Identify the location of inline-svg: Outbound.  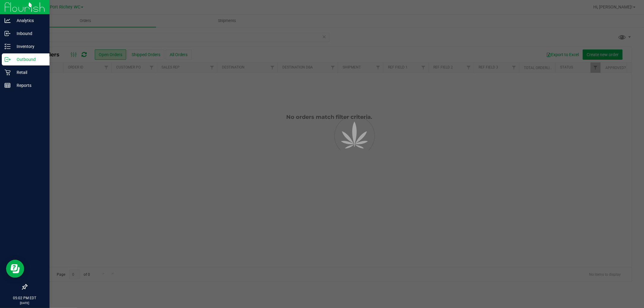
(7, 60).